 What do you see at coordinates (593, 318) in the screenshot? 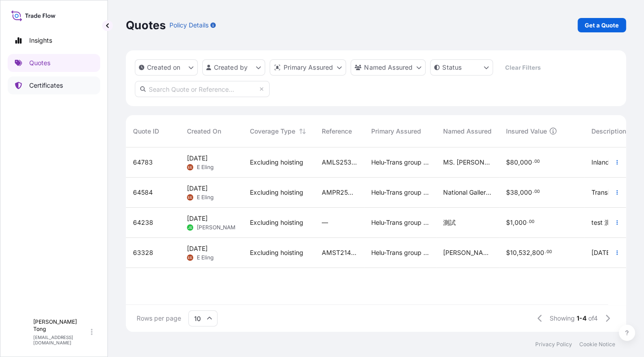
I see `span: of 4` at bounding box center [593, 318].